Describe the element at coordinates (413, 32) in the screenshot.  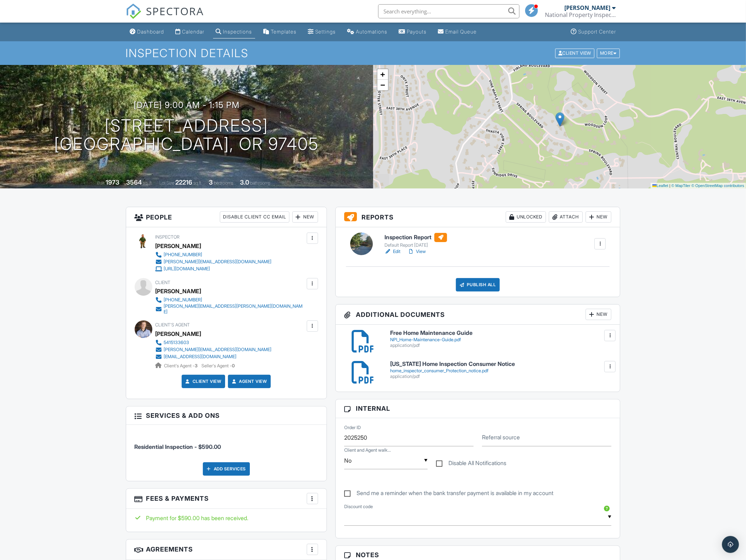
I see `a: Payouts` at that location.